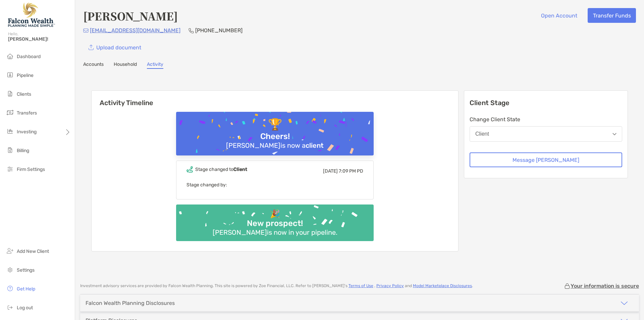 The image size is (644, 320). What do you see at coordinates (32, 15) in the screenshot?
I see `img: Falcon Wealth Planning Logo` at bounding box center [32, 15].